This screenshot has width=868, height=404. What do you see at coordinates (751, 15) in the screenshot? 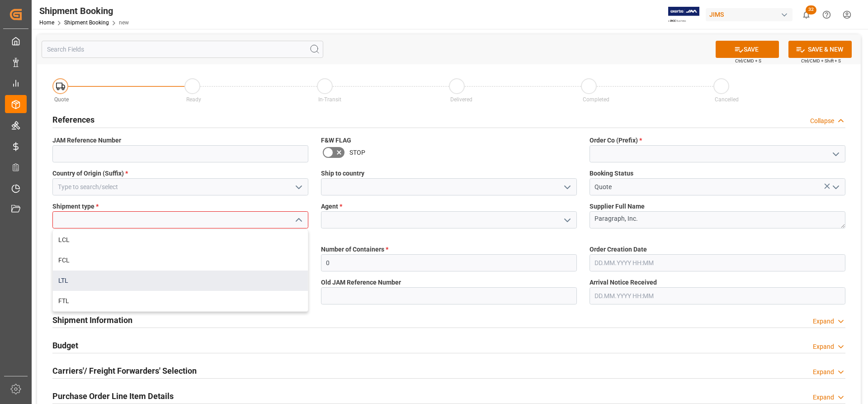
I see `button: JIMS` at bounding box center [751, 15].